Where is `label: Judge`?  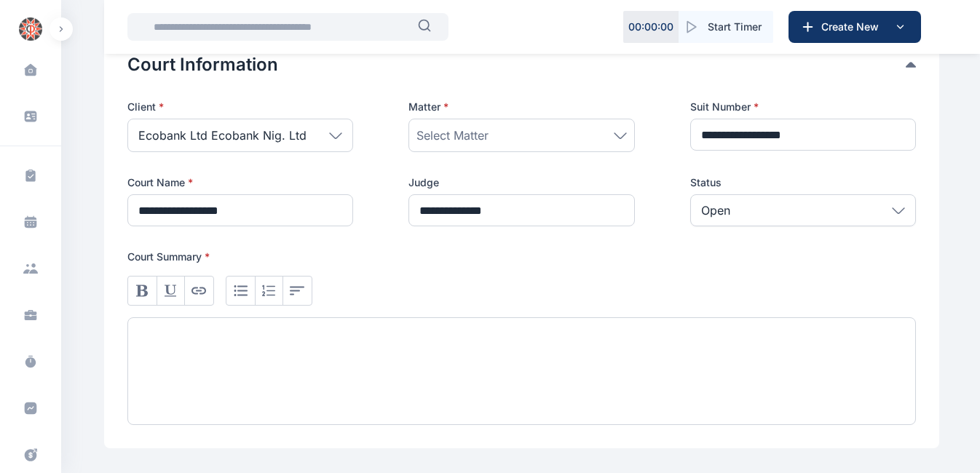
label: Judge is located at coordinates (521, 183).